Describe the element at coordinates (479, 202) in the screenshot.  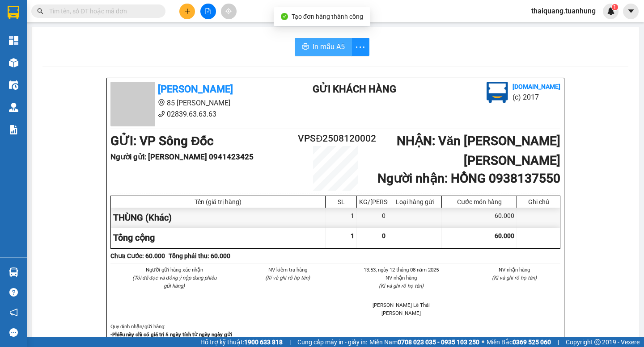
I see `div: Cước món hàng` at that location.